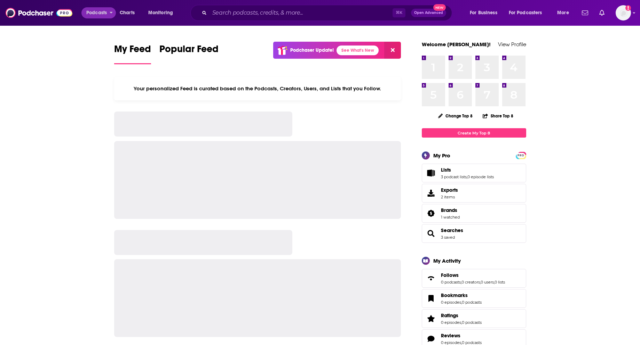 This screenshot has width=640, height=345. What do you see at coordinates (454, 177) in the screenshot?
I see `a: 3 podcast lists` at bounding box center [454, 177].